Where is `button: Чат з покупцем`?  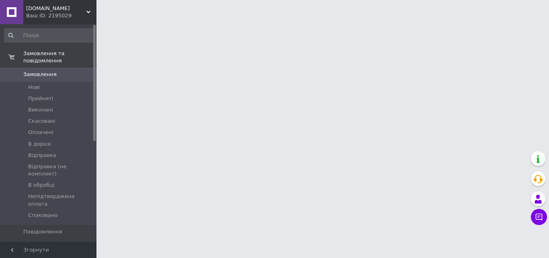 button: Чат з покупцем is located at coordinates (539, 217).